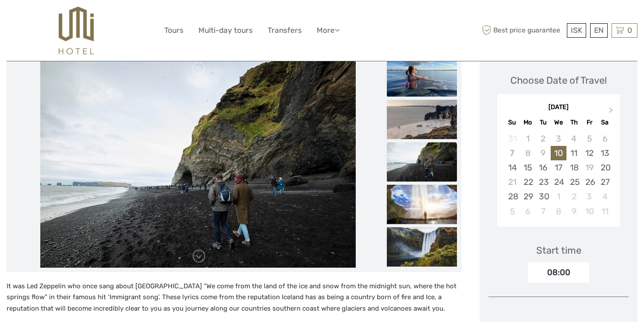 The width and height of the screenshot is (644, 322). Describe the element at coordinates (605, 182) in the screenshot. I see `div: Choose Saturday, September 27th, 2025` at that location.